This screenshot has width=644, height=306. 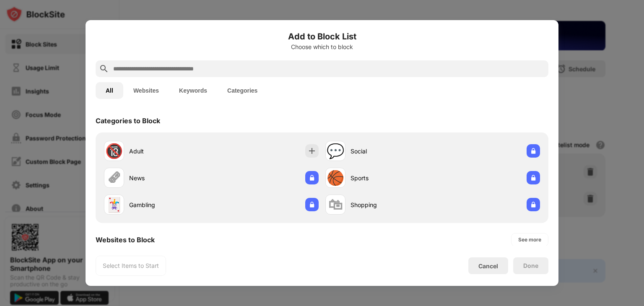 What do you see at coordinates (170, 204) in the screenshot?
I see `div: Gambling` at bounding box center [170, 204].